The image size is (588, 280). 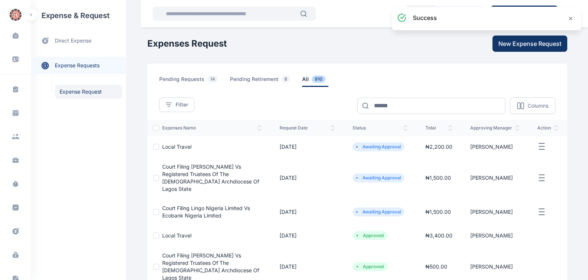 What do you see at coordinates (187, 44) in the screenshot?
I see `h1: Expenses Request` at bounding box center [187, 44].